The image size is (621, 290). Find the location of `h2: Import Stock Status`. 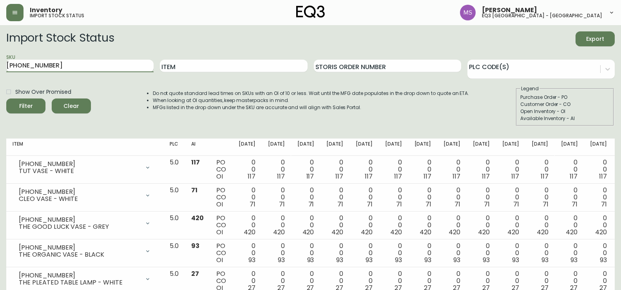

h2: Import Stock Status is located at coordinates (60, 39).